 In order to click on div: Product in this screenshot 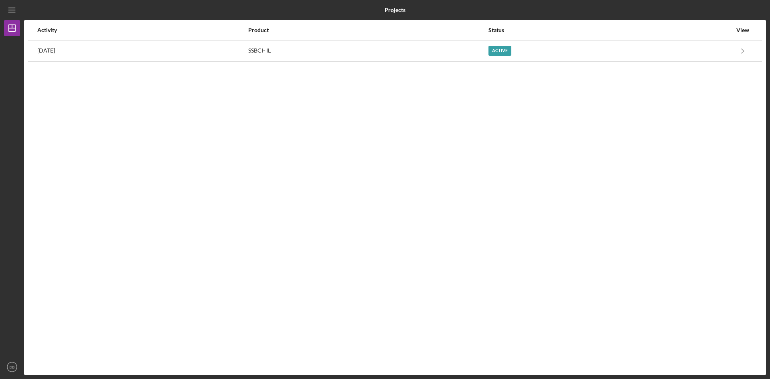, I will do `click(368, 30)`.